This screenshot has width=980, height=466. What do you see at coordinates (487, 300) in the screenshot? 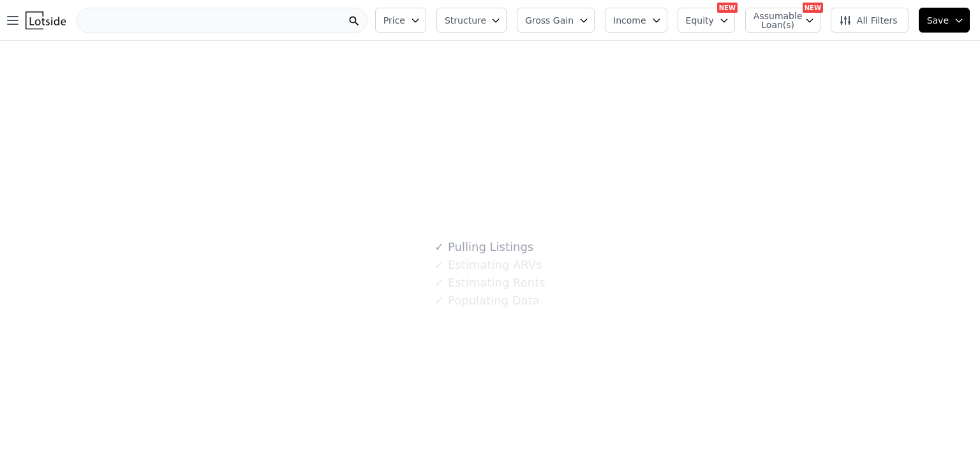
I see `div: Populating Data` at bounding box center [487, 300].